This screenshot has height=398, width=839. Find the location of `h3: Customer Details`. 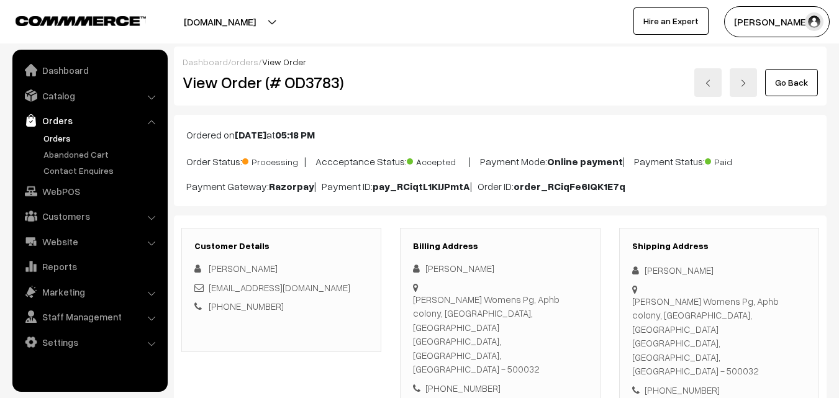

h3: Customer Details is located at coordinates (281, 246).